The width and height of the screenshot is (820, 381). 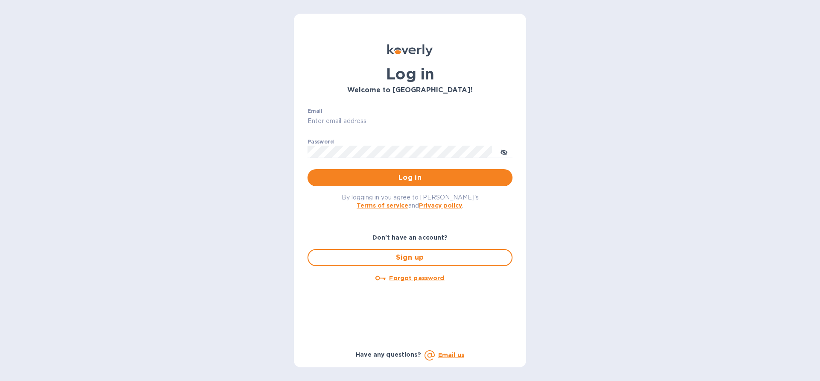 What do you see at coordinates (388, 354) in the screenshot?
I see `b: Have any questions?` at bounding box center [388, 354].